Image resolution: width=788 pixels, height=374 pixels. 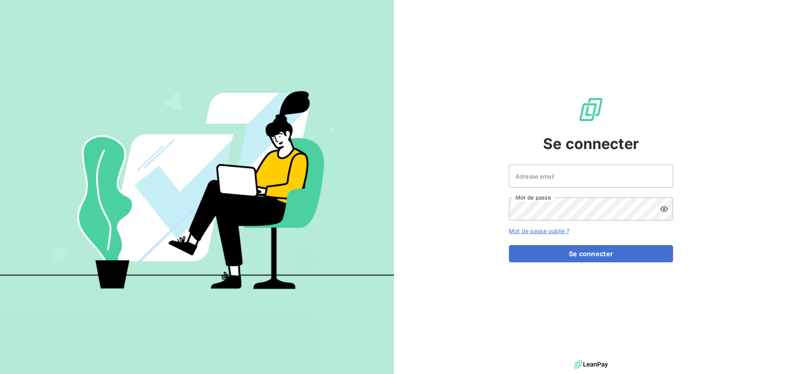 What do you see at coordinates (591, 254) in the screenshot?
I see `button: Se connecter` at bounding box center [591, 254].